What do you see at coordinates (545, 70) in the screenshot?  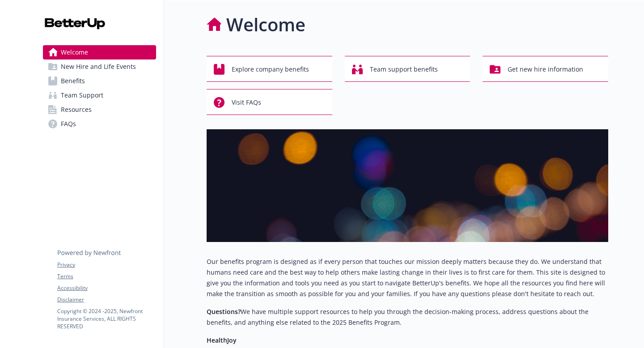 I see `span: Get new hire information` at bounding box center [545, 70].